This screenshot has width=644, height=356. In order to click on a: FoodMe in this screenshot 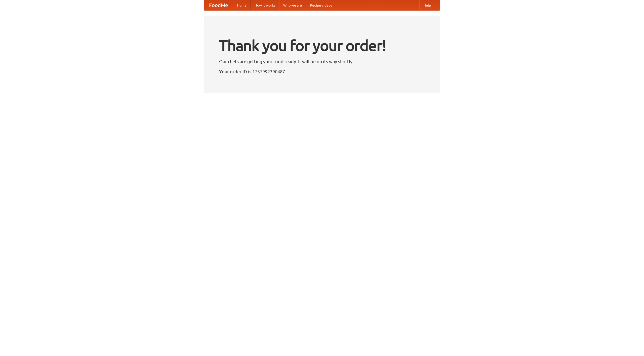, I will do `click(218, 5)`.